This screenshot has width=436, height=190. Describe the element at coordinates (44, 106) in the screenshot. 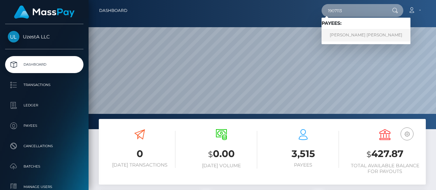

I see `p: Ledger` at that location.